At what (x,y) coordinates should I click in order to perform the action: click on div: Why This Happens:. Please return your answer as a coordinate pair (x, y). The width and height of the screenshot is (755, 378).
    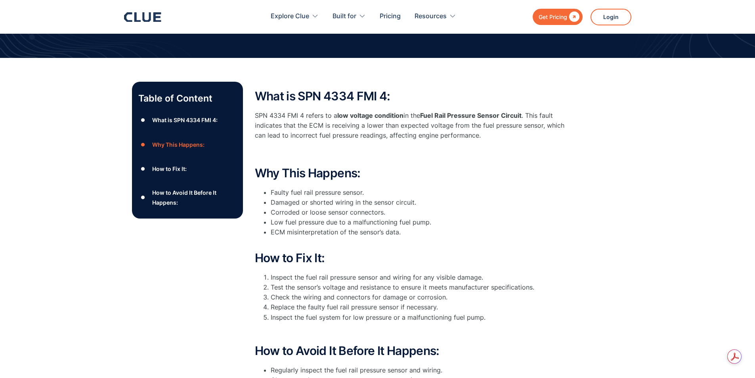
    Looking at the image, I should click on (178, 144).